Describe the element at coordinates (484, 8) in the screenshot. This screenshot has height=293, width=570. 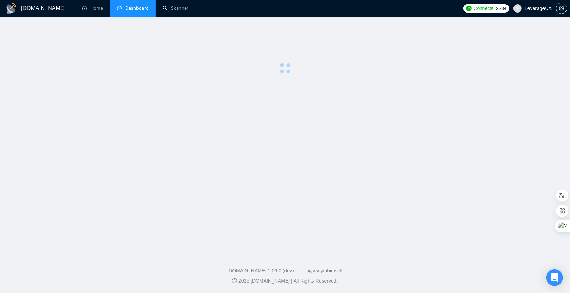
I see `span: Connects:` at that location.